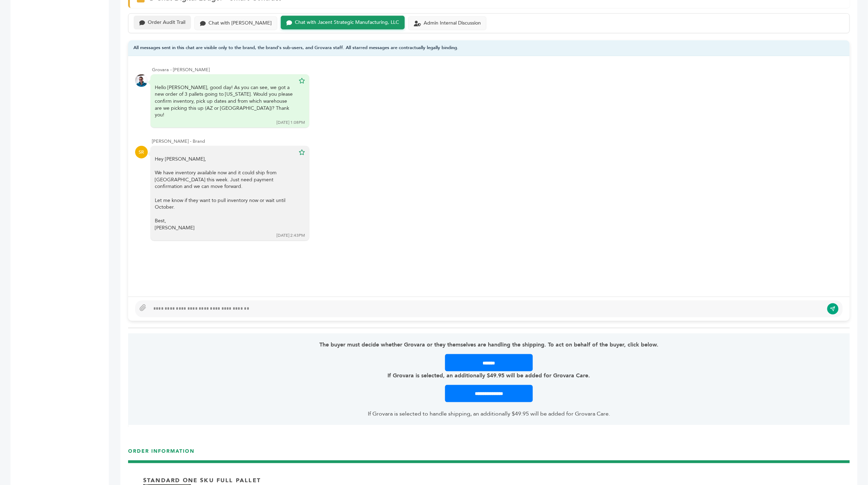  Describe the element at coordinates (166, 22) in the screenshot. I see `div: Order Audit Trail` at that location.